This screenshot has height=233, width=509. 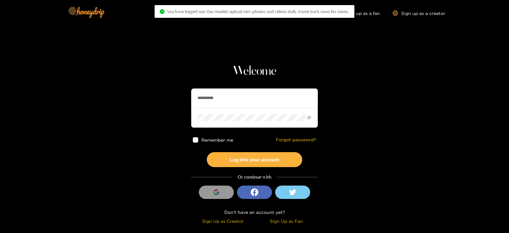 I want to click on span: Remember me, so click(x=217, y=140).